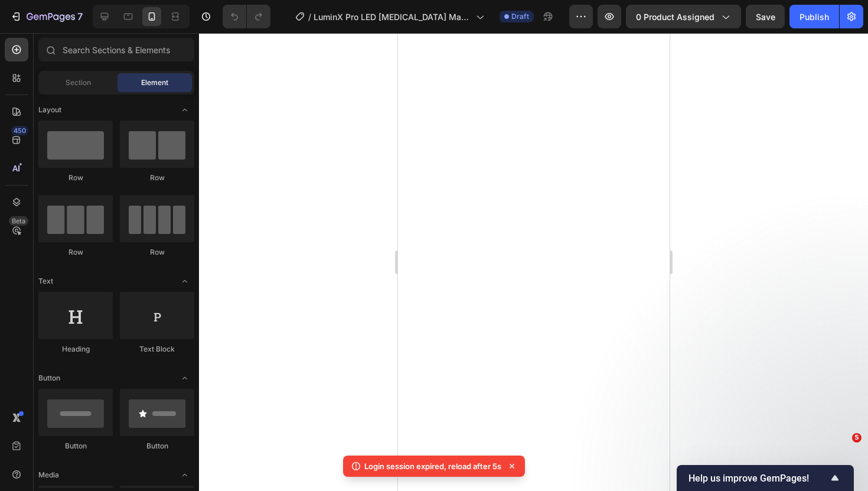 The height and width of the screenshot is (491, 868). Describe the element at coordinates (521, 17) in the screenshot. I see `span: Draft` at that location.